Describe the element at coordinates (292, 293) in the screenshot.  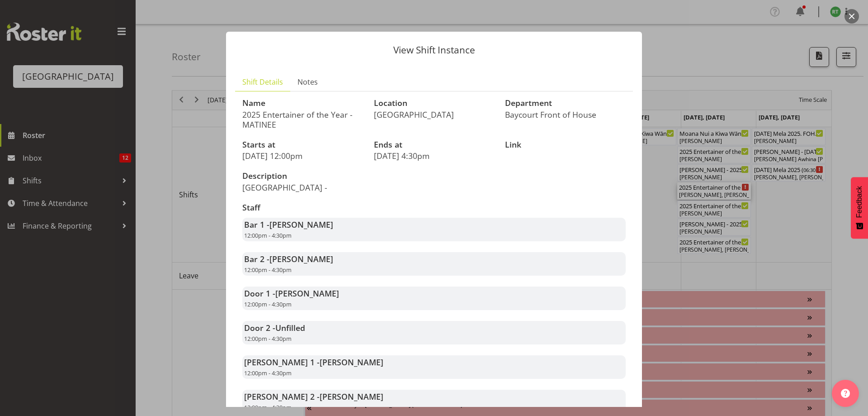
I see `strong: Door 1 -` at that location.